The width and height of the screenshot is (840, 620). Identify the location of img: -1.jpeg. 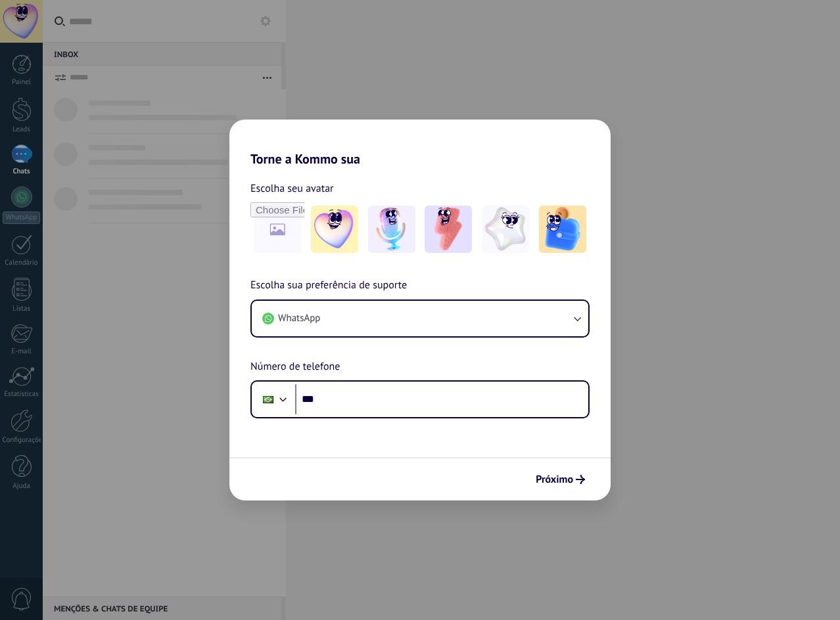
(335, 229).